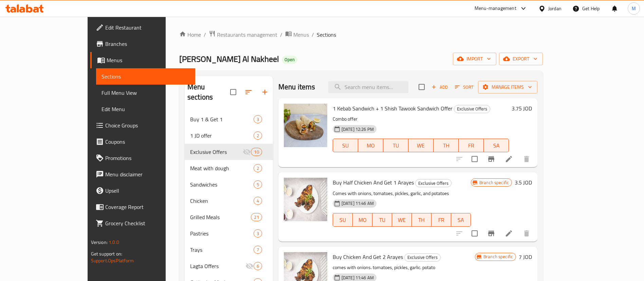 This screenshot has height=281, width=644. Describe the element at coordinates (229, 152) in the screenshot. I see `div: Exclusive Offers10` at that location.